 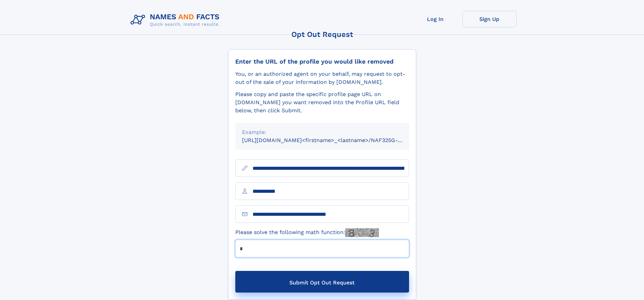 What do you see at coordinates (322, 78) in the screenshot?
I see `div: You, or an authorized agent on your behalf, may request to opt-out of the sale of your informatio...` at bounding box center [322, 78].